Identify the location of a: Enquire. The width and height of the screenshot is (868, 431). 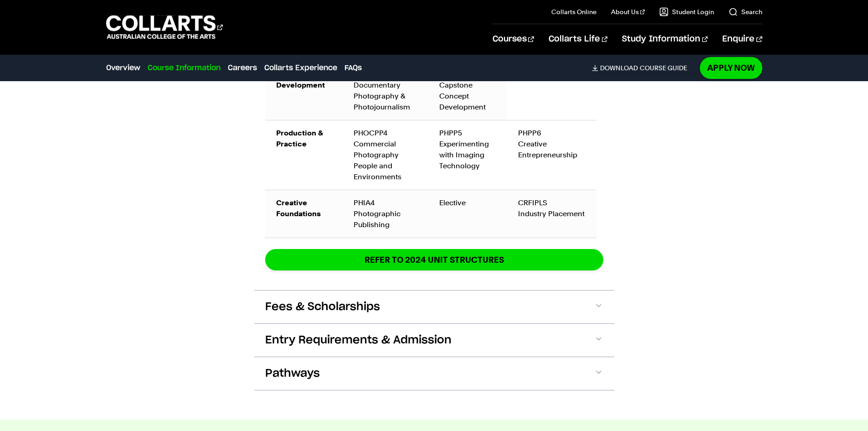
(741, 39).